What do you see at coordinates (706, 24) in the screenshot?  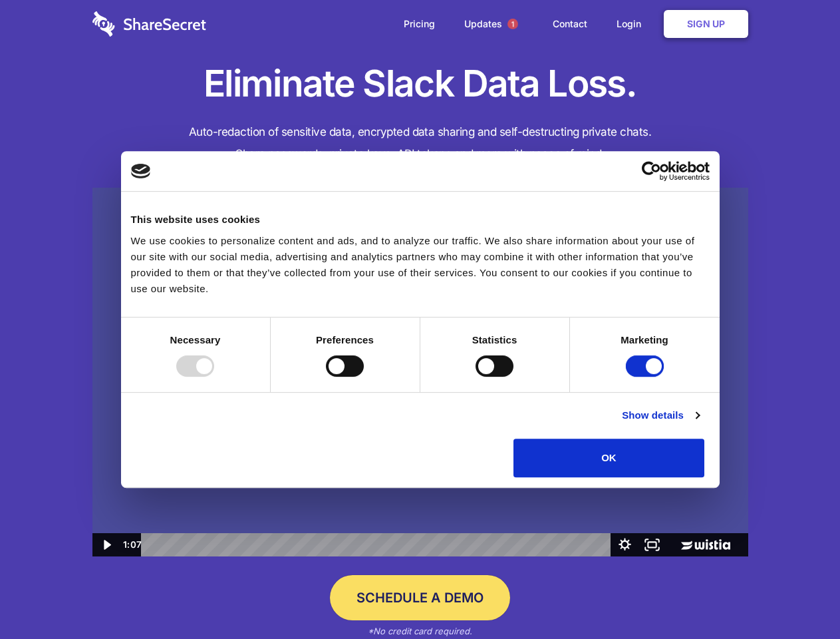 I see `a: Sign Up` at bounding box center [706, 24].